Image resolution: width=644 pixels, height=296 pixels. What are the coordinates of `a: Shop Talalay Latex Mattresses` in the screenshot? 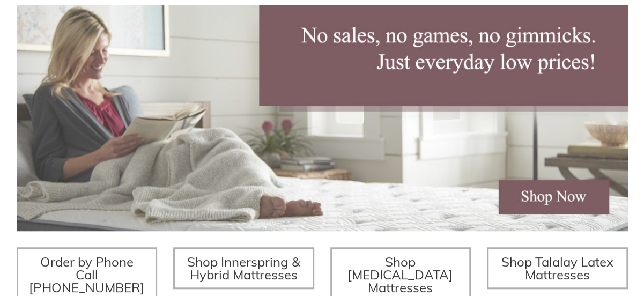 It's located at (557, 268).